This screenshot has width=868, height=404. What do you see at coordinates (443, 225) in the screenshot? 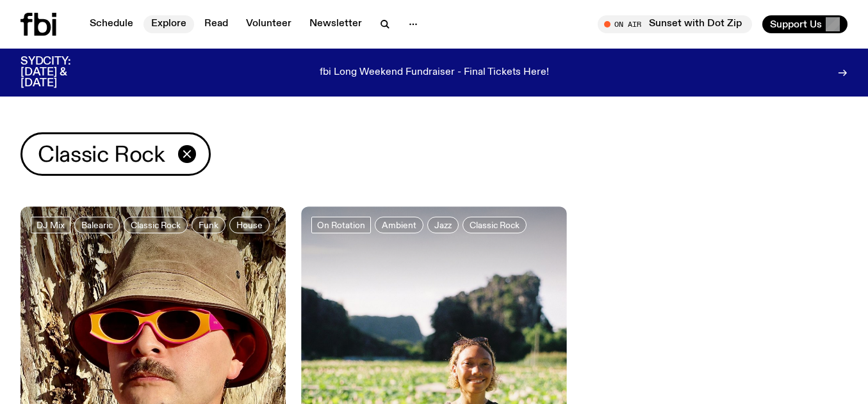
I see `a: Jazz` at bounding box center [443, 225].